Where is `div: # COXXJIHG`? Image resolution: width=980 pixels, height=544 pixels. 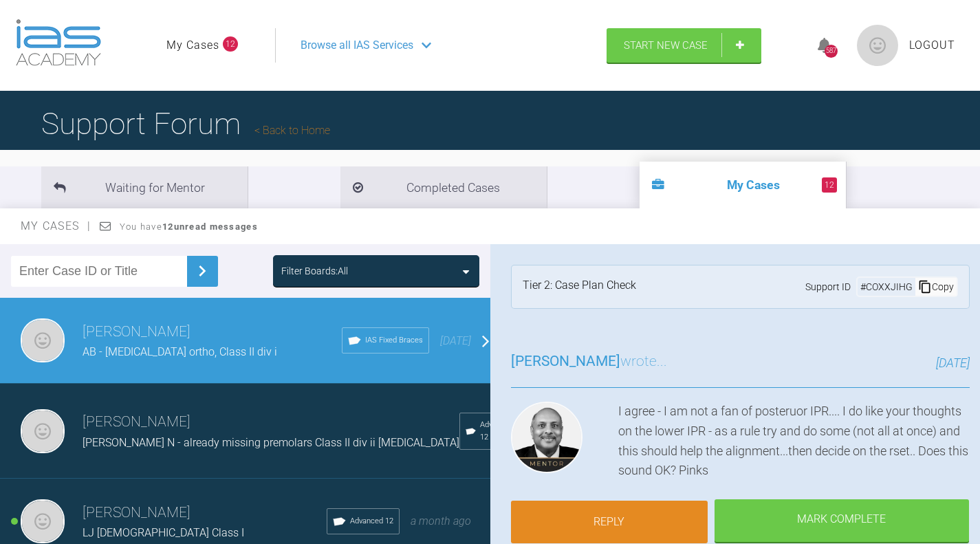
div: # COXXJIHG is located at coordinates (886, 287).